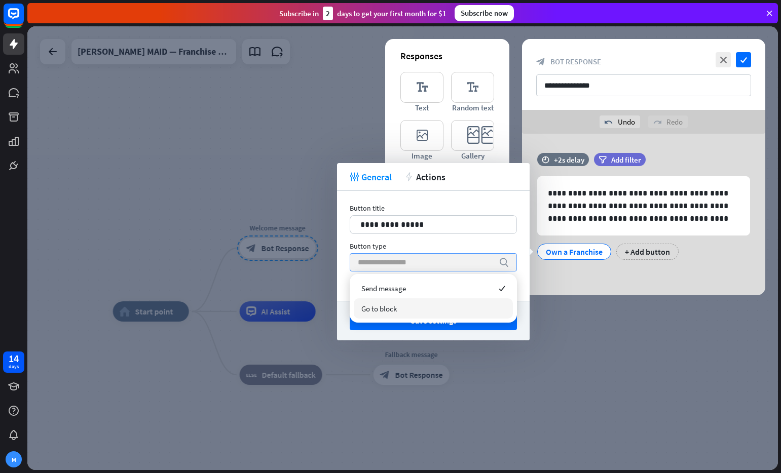 The image size is (781, 473). What do you see at coordinates (574, 252) in the screenshot?
I see `div: Own a Franchise` at bounding box center [574, 252].